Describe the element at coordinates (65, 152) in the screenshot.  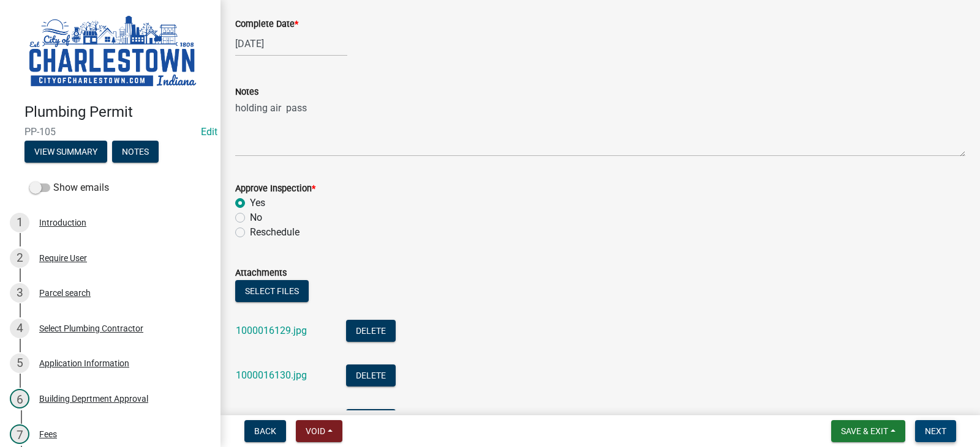
I see `button: View Summary` at that location.